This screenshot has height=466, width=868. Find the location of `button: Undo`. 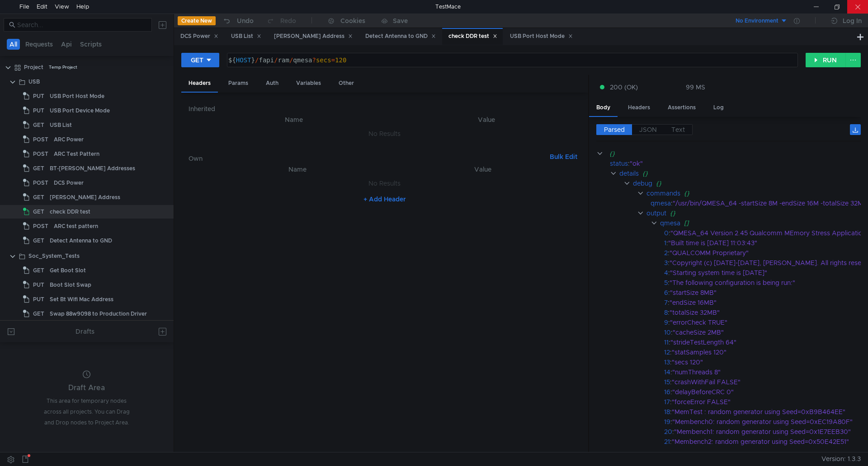

button: Undo is located at coordinates (237, 21).